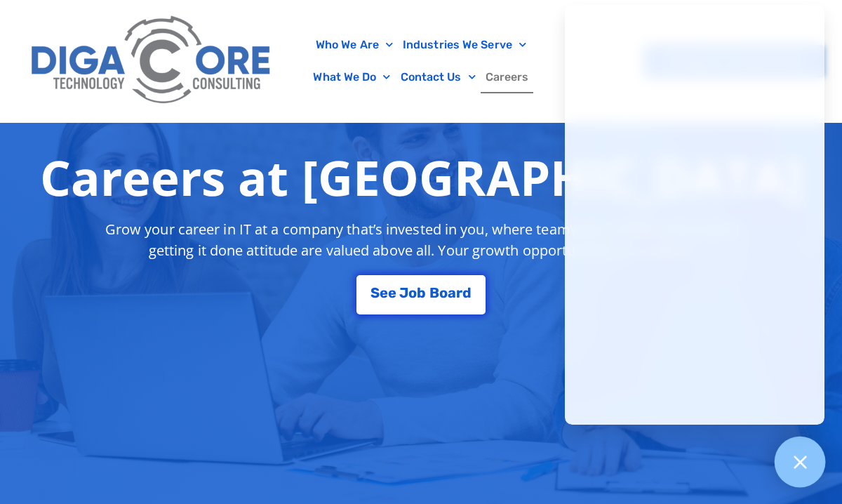 The image size is (842, 504). Describe the element at coordinates (464, 45) in the screenshot. I see `a: Industries We Serve` at that location.